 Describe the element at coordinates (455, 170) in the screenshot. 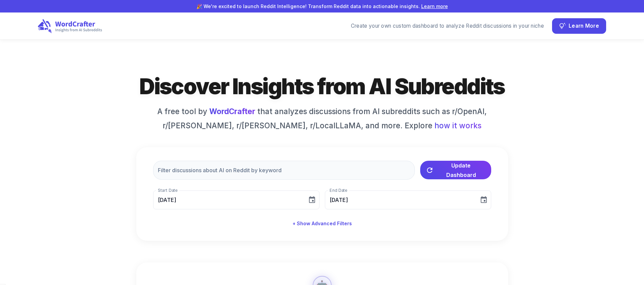

I see `button: Update Dashboard` at that location.